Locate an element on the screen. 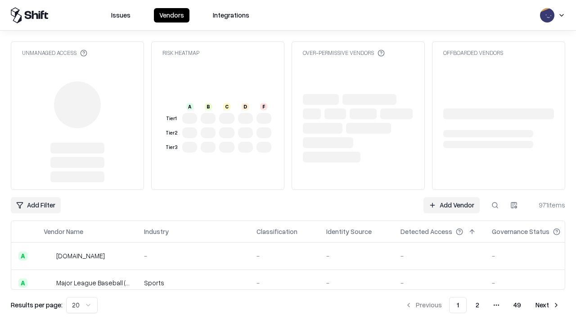 This screenshot has width=576, height=324. button: 49 is located at coordinates (517, 305).